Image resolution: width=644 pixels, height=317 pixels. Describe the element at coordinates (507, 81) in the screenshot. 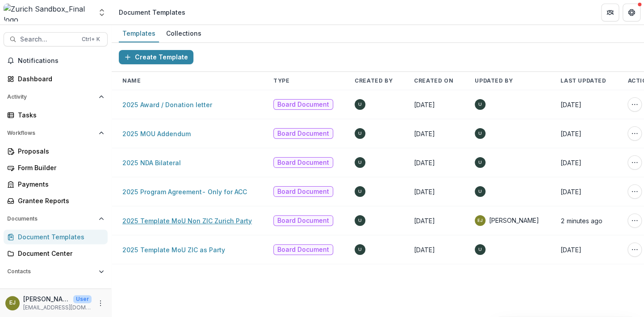

I see `th: Updated By` at that location.